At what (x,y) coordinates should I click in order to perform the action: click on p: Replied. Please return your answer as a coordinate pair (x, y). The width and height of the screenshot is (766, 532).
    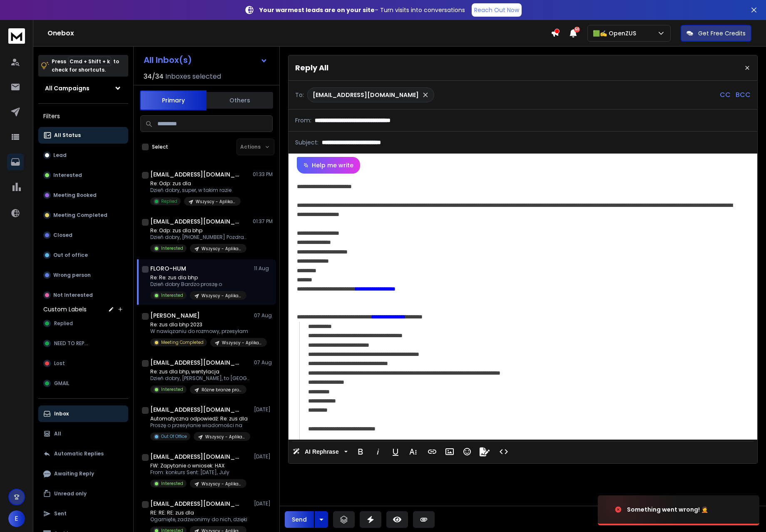
    Looking at the image, I should click on (169, 201).